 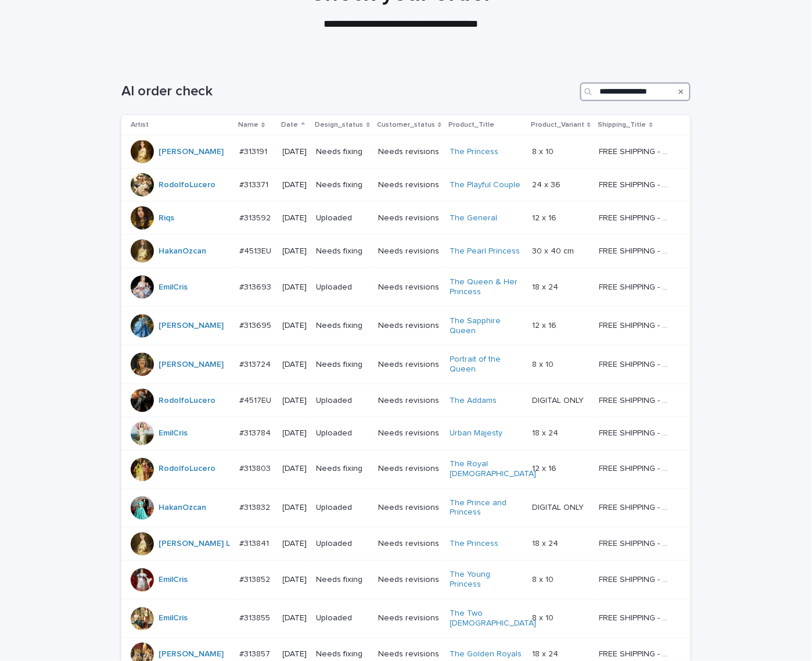 I want to click on div: Search, so click(x=636, y=92).